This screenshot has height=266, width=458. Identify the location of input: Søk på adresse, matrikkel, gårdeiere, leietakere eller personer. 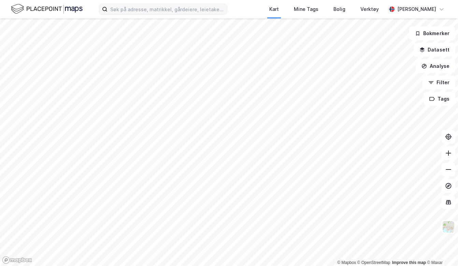
(167, 9).